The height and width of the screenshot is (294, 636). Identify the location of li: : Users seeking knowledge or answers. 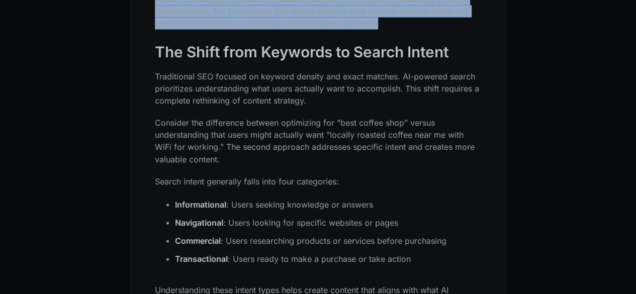
(328, 204).